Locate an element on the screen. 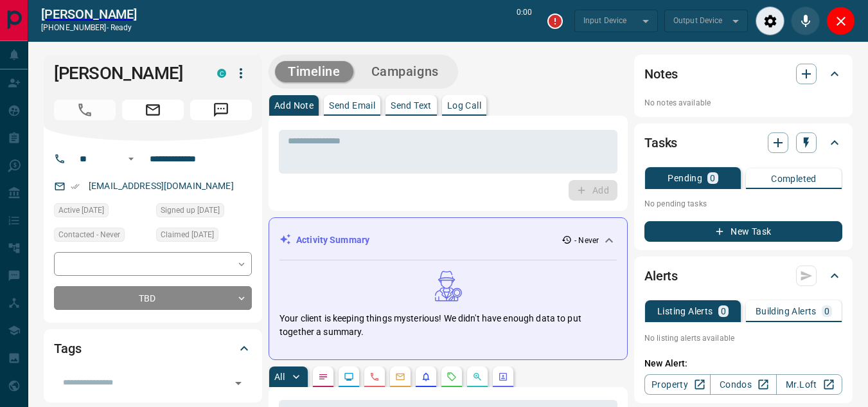 Image resolution: width=868 pixels, height=407 pixels. div: condos.ca is located at coordinates (221, 74).